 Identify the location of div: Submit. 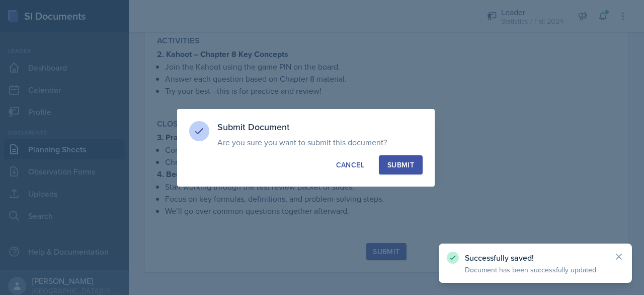
(401, 165).